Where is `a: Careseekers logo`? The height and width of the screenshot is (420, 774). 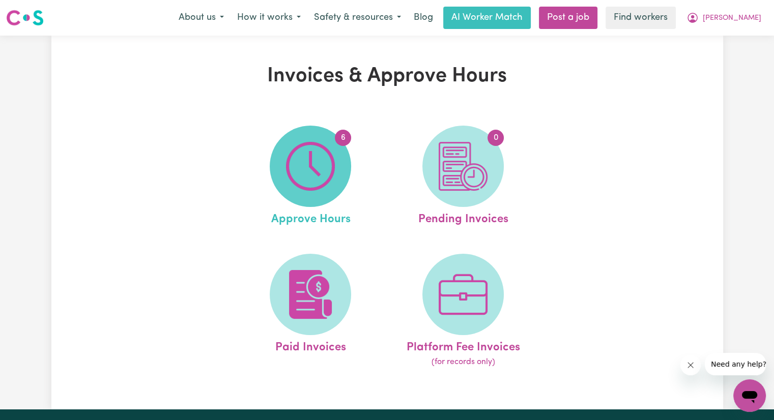 a: Careseekers logo is located at coordinates (25, 18).